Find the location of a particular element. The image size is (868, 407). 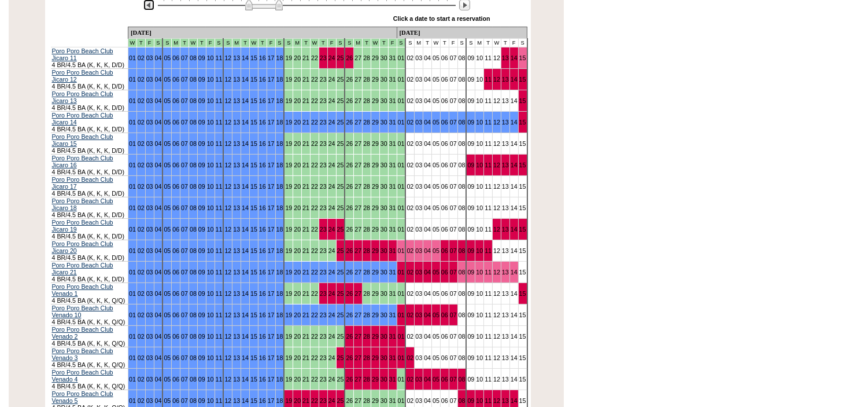

a: 29 is located at coordinates (376, 251).